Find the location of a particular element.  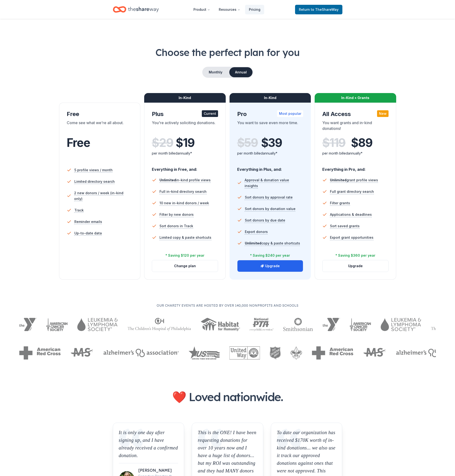

img: United Way is located at coordinates (245, 353).